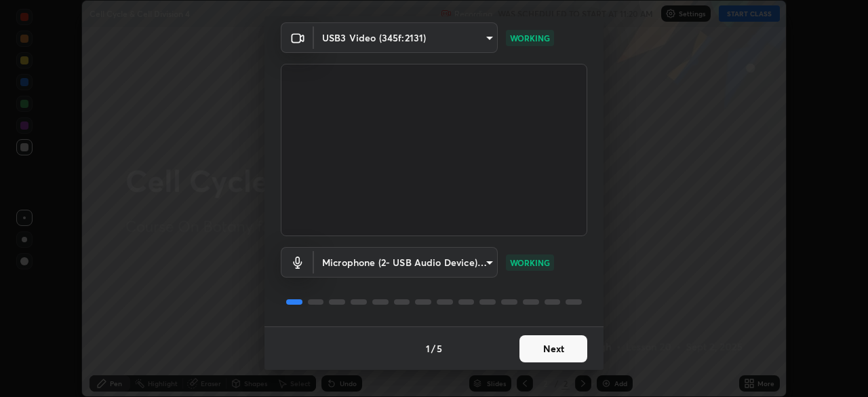 This screenshot has height=397, width=868. I want to click on h4: 1, so click(428, 348).